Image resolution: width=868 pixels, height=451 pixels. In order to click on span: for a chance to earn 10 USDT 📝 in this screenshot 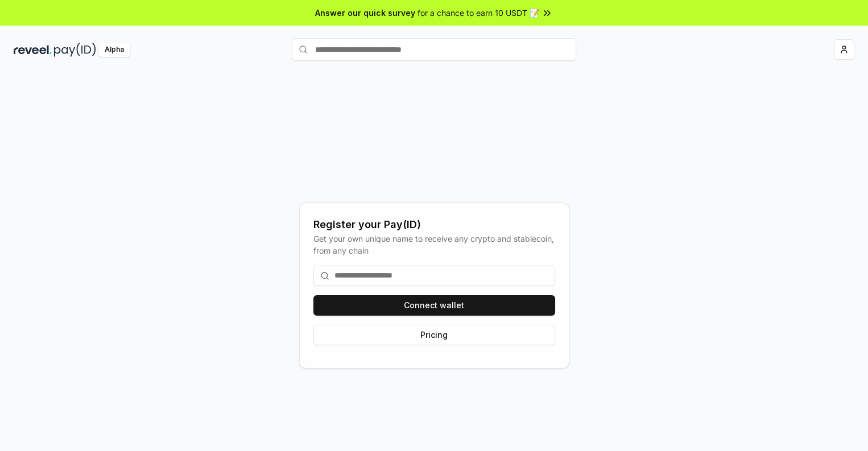, I will do `click(479, 12)`.